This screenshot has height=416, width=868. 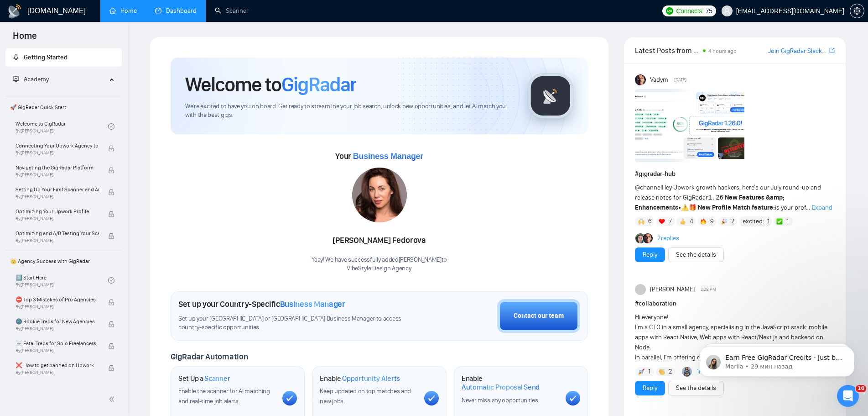 I want to click on span: Keep updated on top matches and new jobs., so click(x=365, y=396).